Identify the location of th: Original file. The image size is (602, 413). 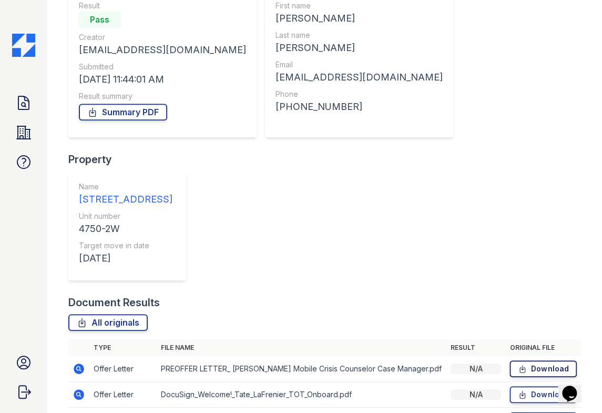
(543, 348).